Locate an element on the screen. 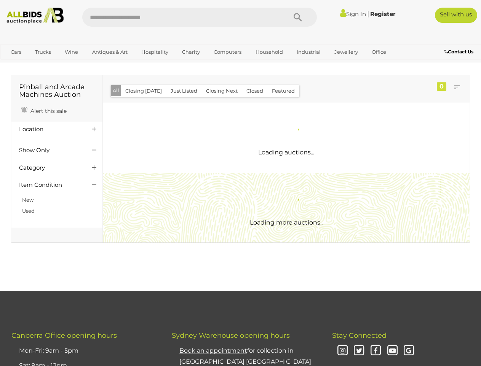 The width and height of the screenshot is (481, 366). h4: Item Condition is located at coordinates (50, 185).